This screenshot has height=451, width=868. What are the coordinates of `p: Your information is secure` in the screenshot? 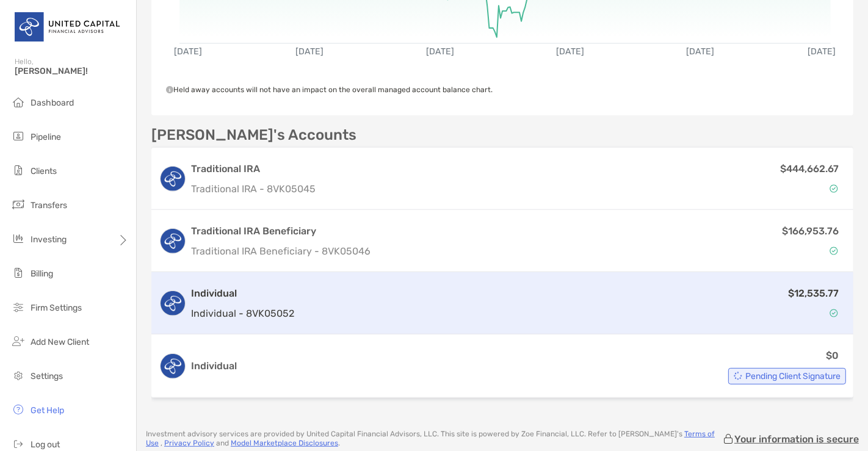 It's located at (797, 438).